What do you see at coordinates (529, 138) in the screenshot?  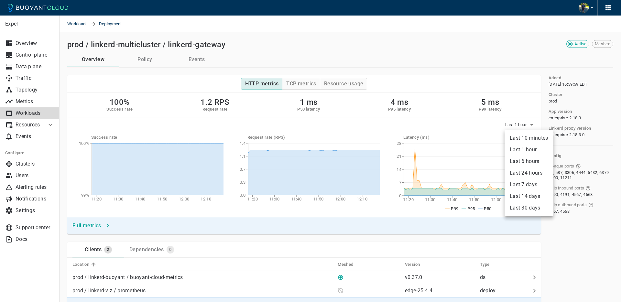 I see `li: Last 10 minutes` at bounding box center [529, 138].